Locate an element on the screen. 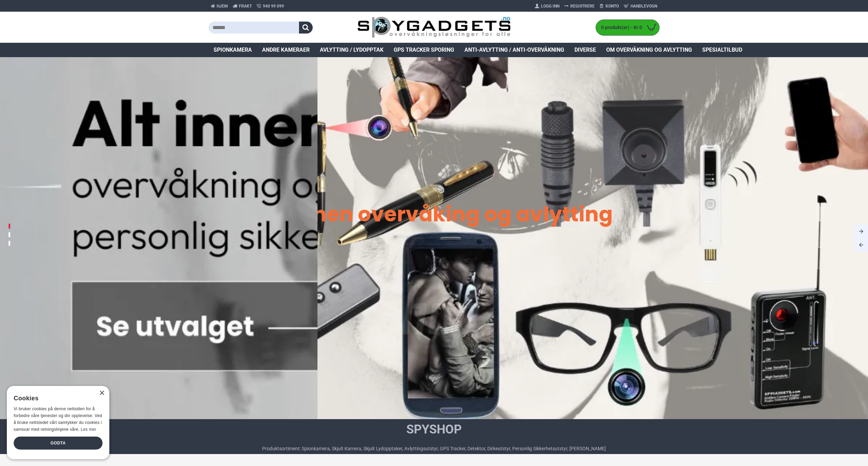 Image resolution: width=868 pixels, height=466 pixels. a: Diverse is located at coordinates (585, 50).